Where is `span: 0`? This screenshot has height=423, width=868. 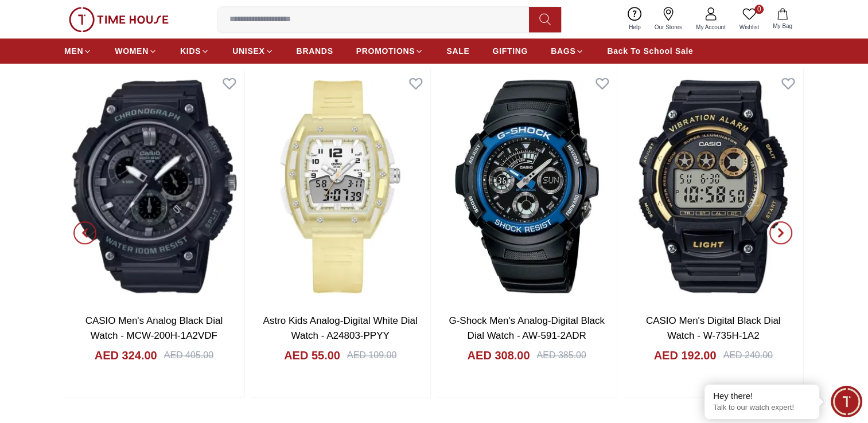
span: 0 is located at coordinates (759, 9).